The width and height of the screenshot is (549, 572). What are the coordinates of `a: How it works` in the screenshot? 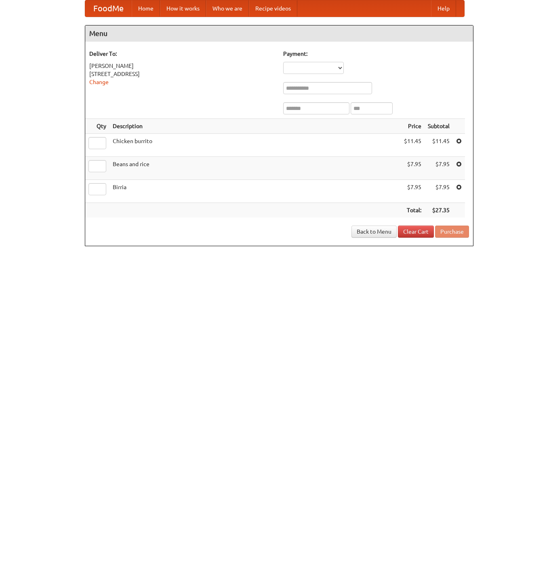 It's located at (183, 8).